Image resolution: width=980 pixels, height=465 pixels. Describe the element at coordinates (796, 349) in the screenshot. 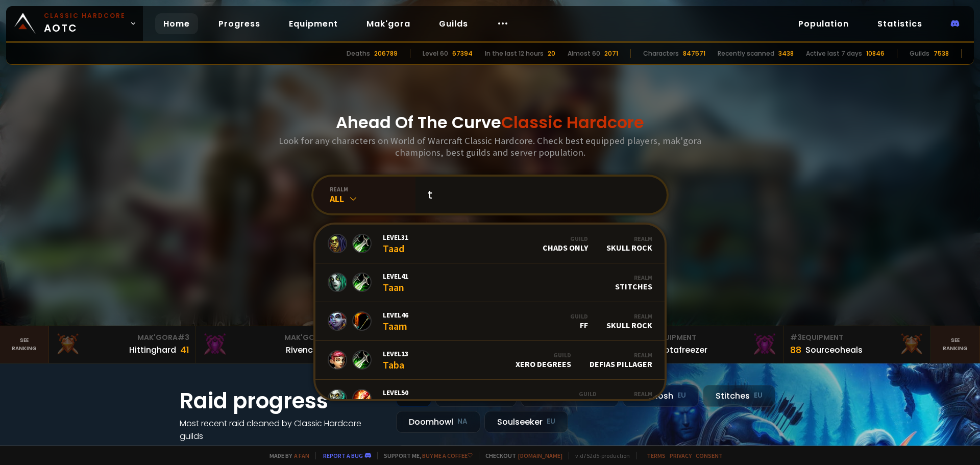

I see `div: 88` at that location.